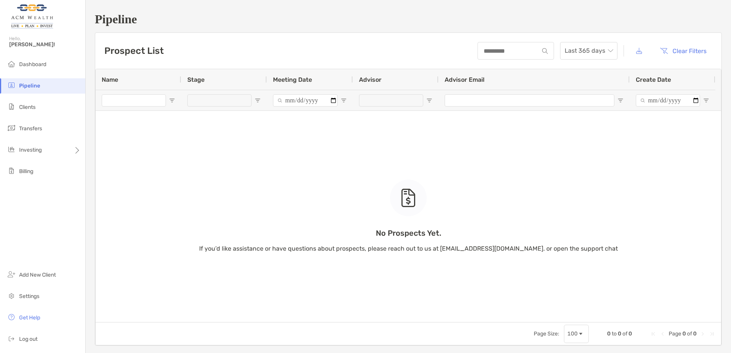  What do you see at coordinates (28, 339) in the screenshot?
I see `span: Log out` at bounding box center [28, 339].